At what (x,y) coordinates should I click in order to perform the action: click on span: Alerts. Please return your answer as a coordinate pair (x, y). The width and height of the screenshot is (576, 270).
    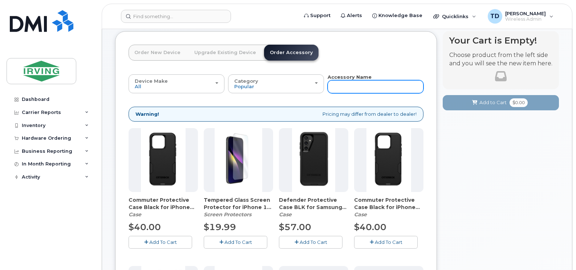
    Looking at the image, I should click on (355, 16).